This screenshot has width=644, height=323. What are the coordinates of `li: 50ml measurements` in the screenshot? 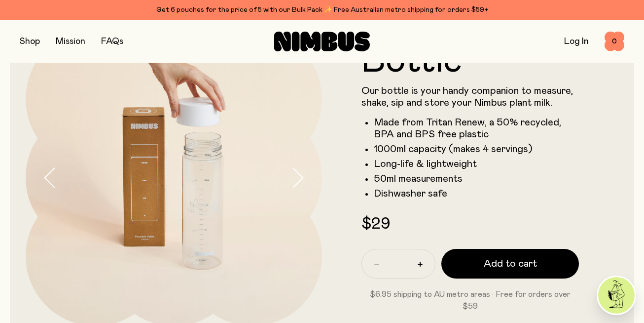 It's located at (477, 179).